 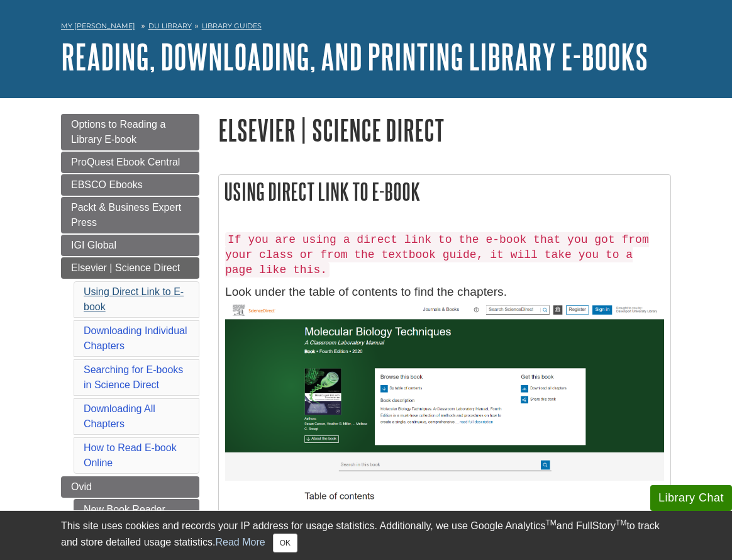 What do you see at coordinates (133, 377) in the screenshot?
I see `a: Searching for E-books in Science Direct` at bounding box center [133, 377].